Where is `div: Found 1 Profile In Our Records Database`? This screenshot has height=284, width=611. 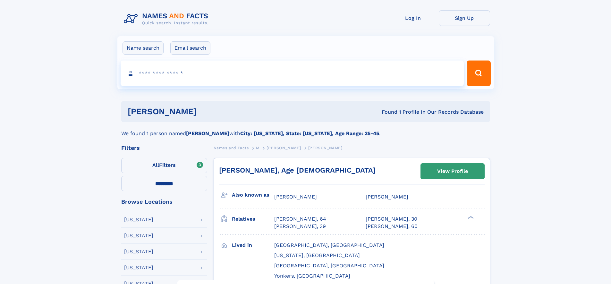
div: Found 1 Profile In Our Records Database is located at coordinates (386, 112).